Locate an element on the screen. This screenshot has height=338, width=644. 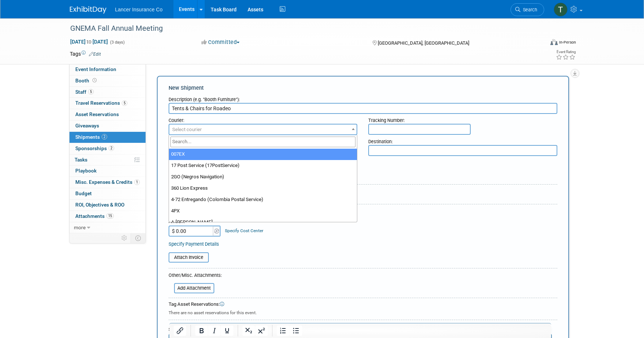
button: Subscript is located at coordinates (249, 331).